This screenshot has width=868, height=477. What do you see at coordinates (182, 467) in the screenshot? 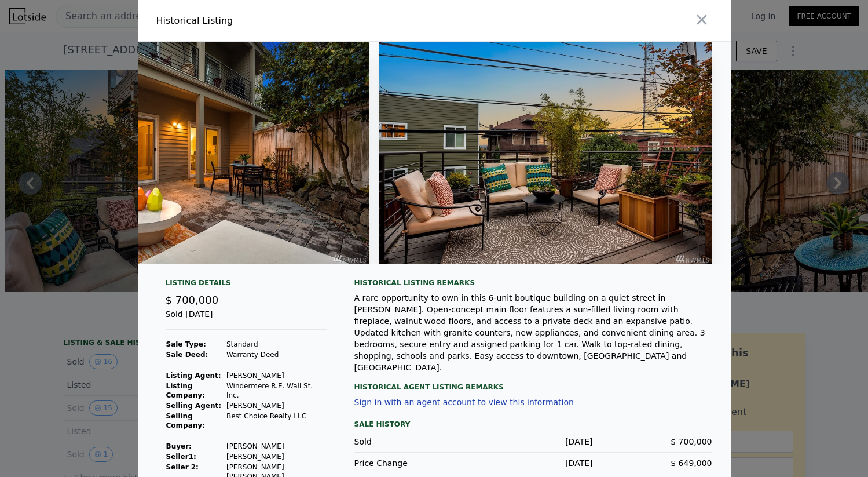
I see `strong: Seller 2:` at bounding box center [182, 467].